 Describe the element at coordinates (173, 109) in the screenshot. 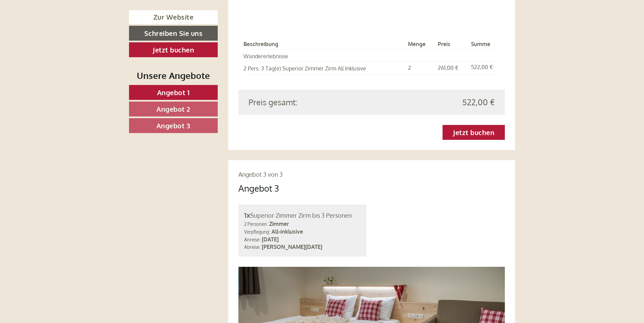

I see `span: Angebot 2` at that location.